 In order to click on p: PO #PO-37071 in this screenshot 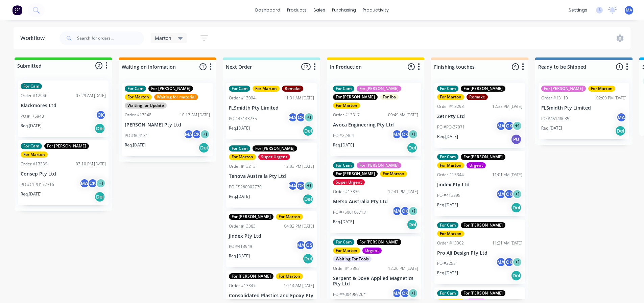, I will do `click(451, 127)`.